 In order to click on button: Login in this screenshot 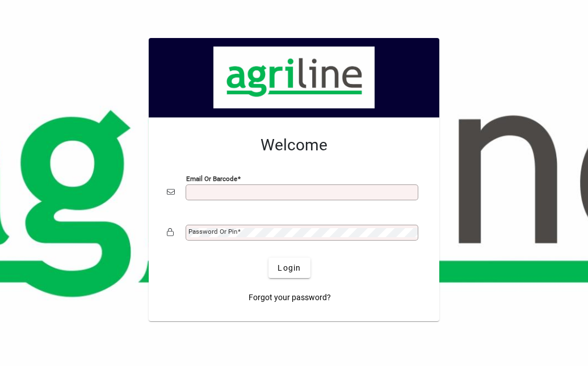, I will do `click(289, 268)`.